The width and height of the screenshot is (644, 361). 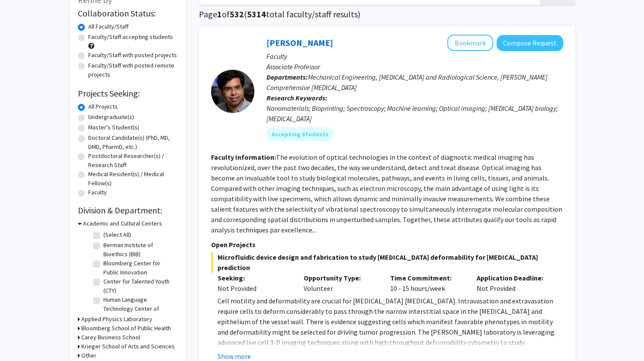 What do you see at coordinates (256, 14) in the screenshot?
I see `span: 5314` at bounding box center [256, 14].